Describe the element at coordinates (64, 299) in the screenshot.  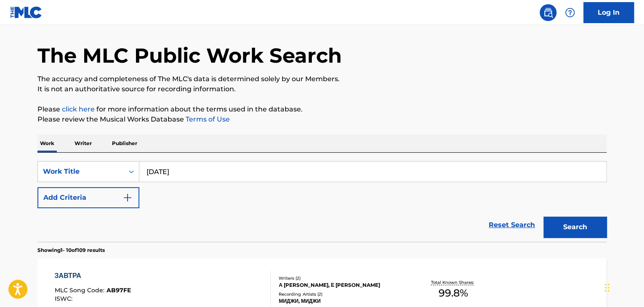
I see `span: ISWC :` at that location.